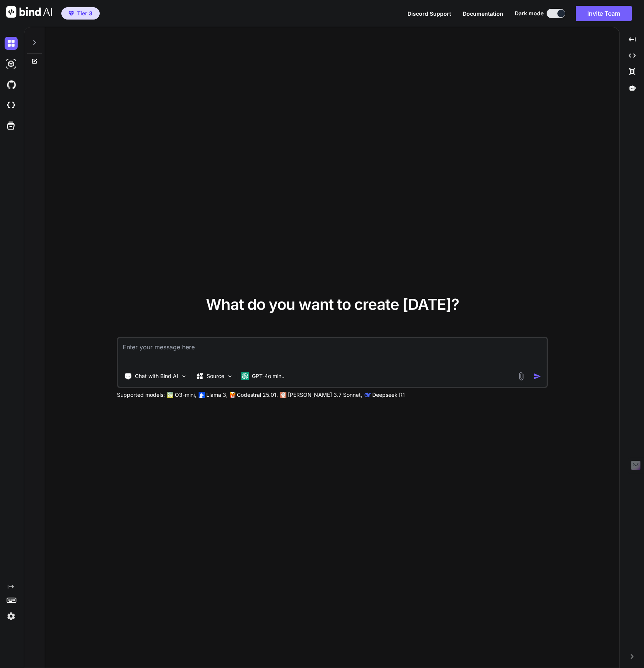 This screenshot has height=668, width=644. What do you see at coordinates (156, 376) in the screenshot?
I see `p: Chat with Bind AI` at bounding box center [156, 376].